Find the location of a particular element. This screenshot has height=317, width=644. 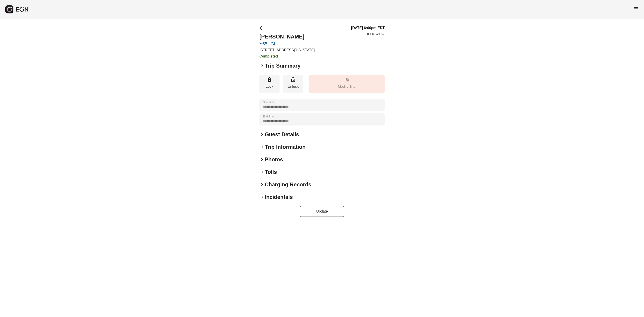

h2: Guest Details is located at coordinates (282, 135).